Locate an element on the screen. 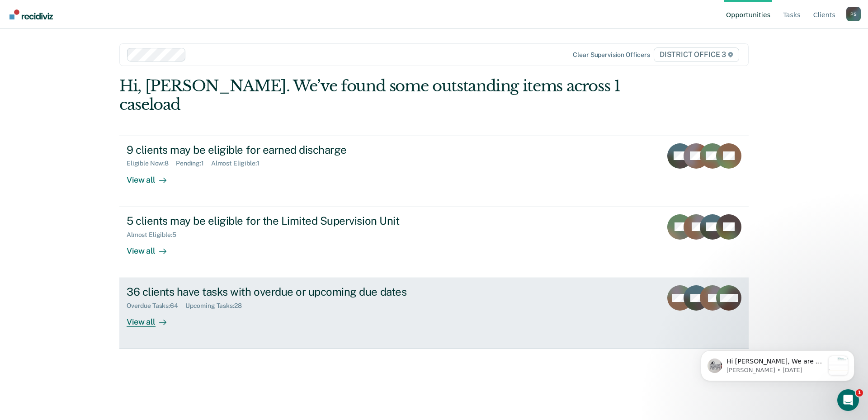 Image resolution: width=868 pixels, height=420 pixels. img: Profile image for Kim is located at coordinates (28, 34).